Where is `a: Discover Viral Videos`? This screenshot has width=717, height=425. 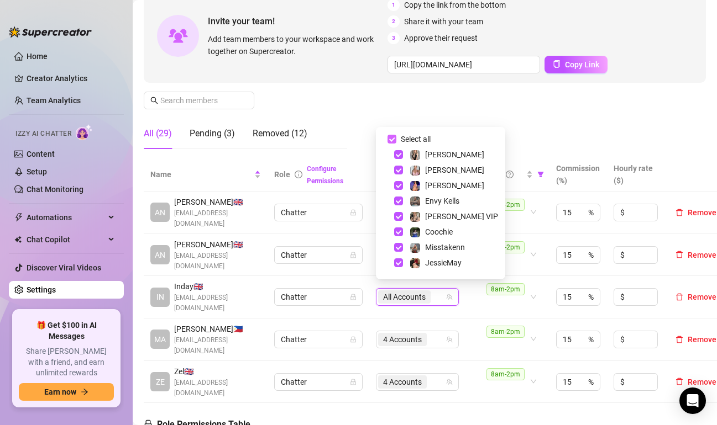
a: Discover Viral Videos is located at coordinates (64, 268).